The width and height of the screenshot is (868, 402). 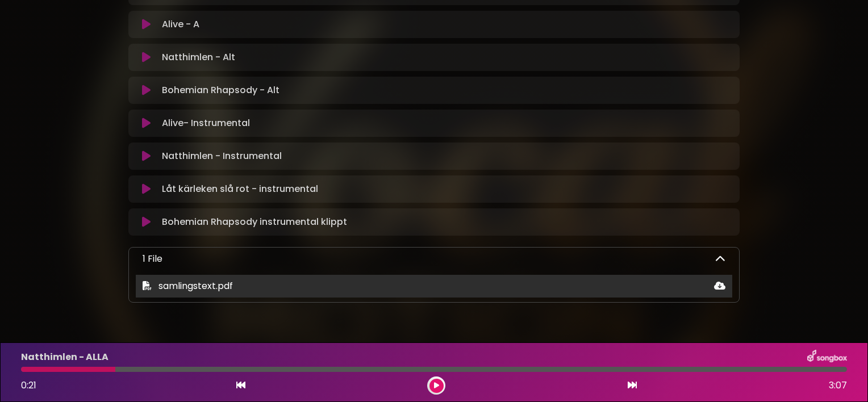 I want to click on span: samlingstext.pdf, so click(x=195, y=286).